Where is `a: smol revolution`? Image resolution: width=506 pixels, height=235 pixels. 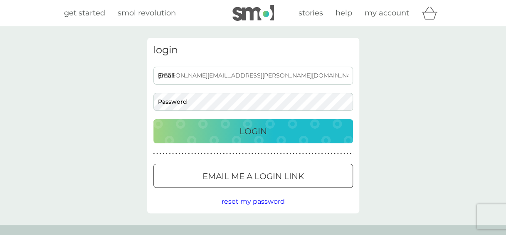 a: smol revolution is located at coordinates (147, 13).